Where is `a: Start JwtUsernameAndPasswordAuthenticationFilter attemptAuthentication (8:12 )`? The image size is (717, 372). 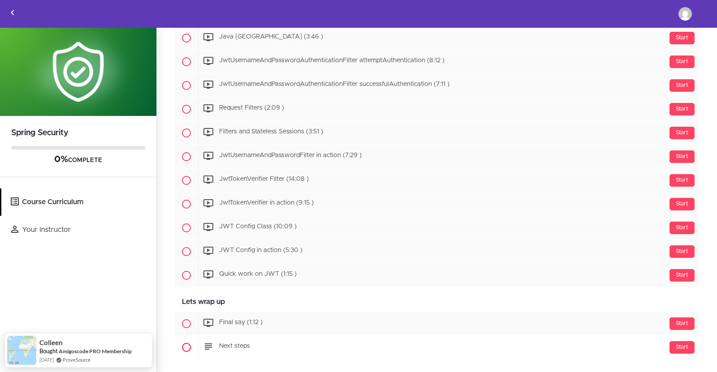 a: Start JwtUsernameAndPasswordAuthenticationFilter attemptAuthentication (8:12 ) is located at coordinates (437, 62).